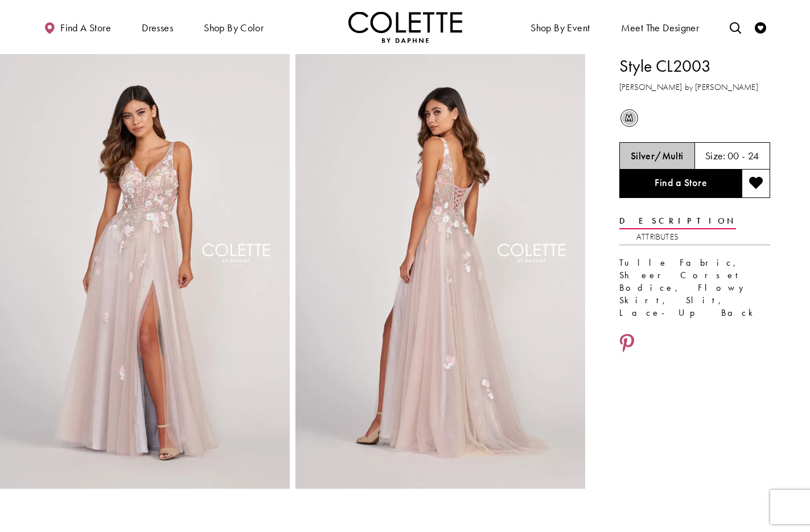 The width and height of the screenshot is (810, 532). I want to click on h5: Chosen color, so click(657, 156).